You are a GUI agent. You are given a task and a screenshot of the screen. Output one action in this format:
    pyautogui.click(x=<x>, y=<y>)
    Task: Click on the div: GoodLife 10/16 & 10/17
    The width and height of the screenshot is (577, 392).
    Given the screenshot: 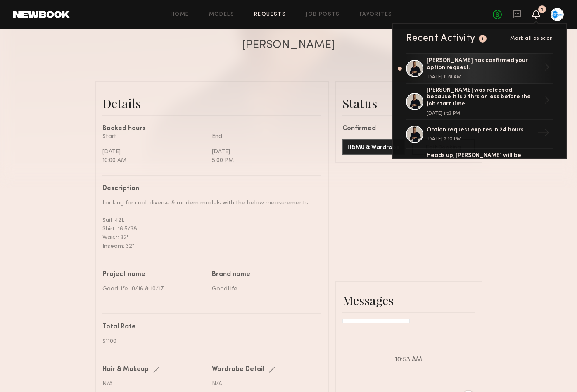 What is the action you would take?
    pyautogui.click(x=154, y=289)
    